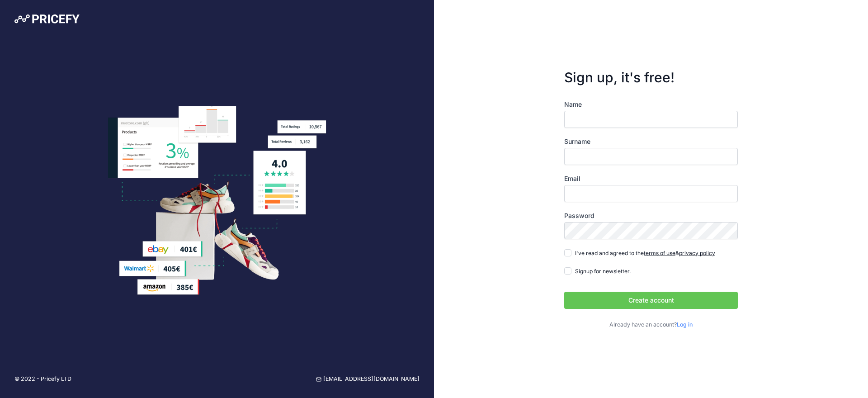  I want to click on p: © 2022 - Pricefy LTD, so click(43, 379).